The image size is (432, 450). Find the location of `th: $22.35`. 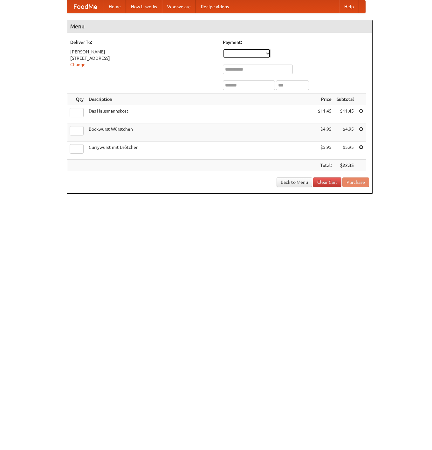

th: $22.35 is located at coordinates (345, 165).